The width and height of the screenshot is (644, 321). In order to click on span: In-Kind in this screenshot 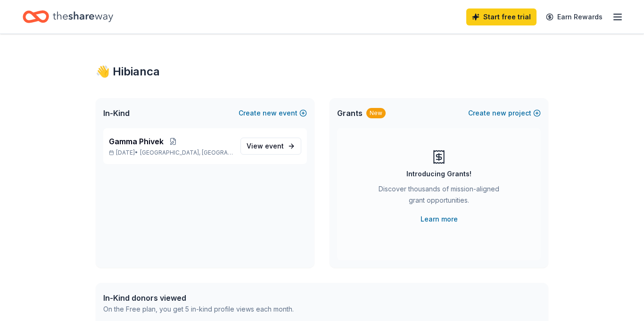, I will do `click(117, 113)`.